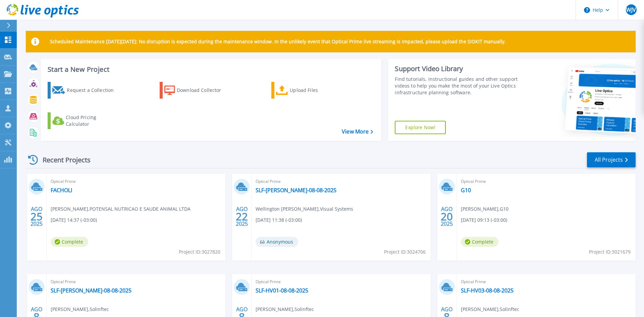  What do you see at coordinates (465, 190) in the screenshot?
I see `a: G10` at bounding box center [465, 190].